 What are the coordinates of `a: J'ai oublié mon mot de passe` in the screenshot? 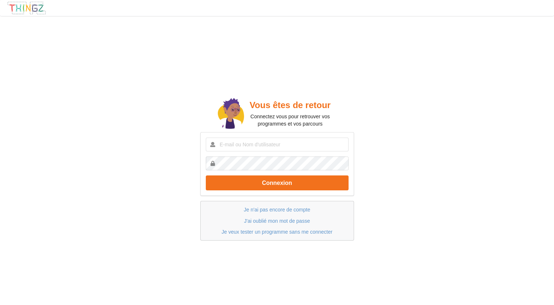 It's located at (277, 221).